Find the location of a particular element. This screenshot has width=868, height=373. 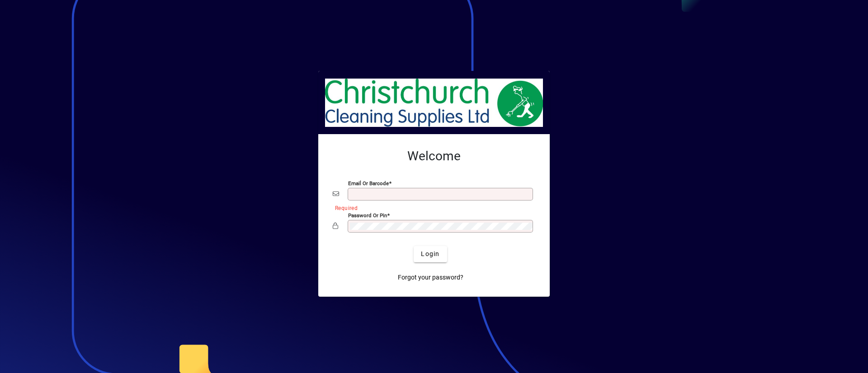

mat-error: Required is located at coordinates (431, 207).